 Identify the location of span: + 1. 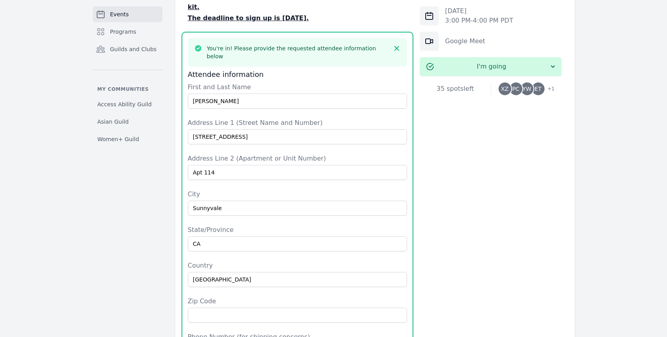
(549, 90).